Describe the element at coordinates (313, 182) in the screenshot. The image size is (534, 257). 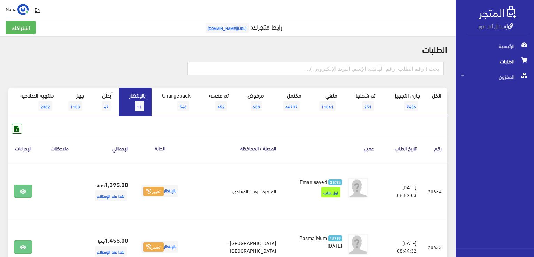
I see `span: Eman sayed` at that location.